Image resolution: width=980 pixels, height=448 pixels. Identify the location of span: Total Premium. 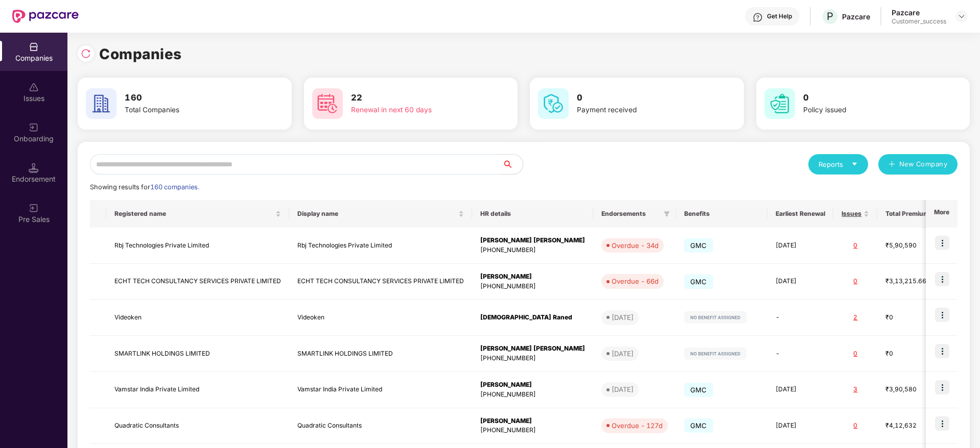
(908, 214).